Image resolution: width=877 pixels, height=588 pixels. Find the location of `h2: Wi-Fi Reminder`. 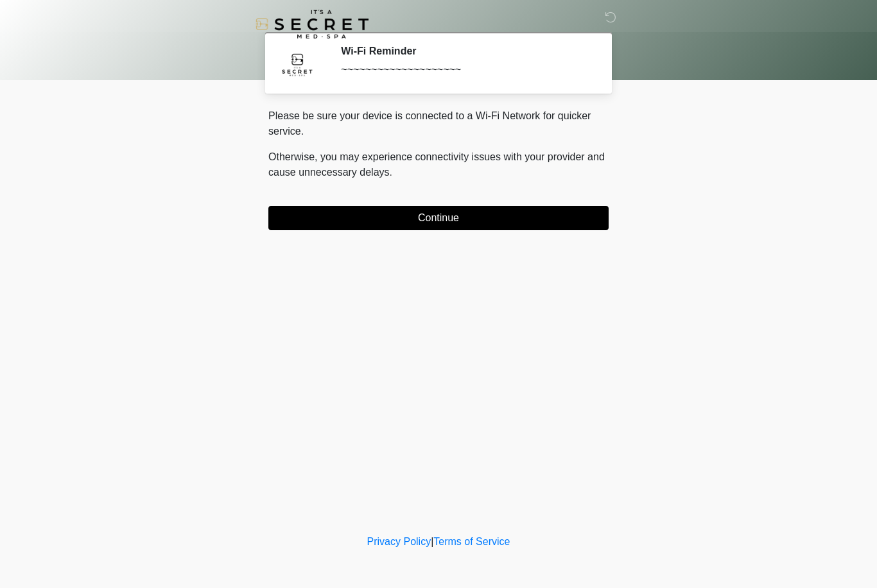

h2: Wi-Fi Reminder is located at coordinates (465, 51).